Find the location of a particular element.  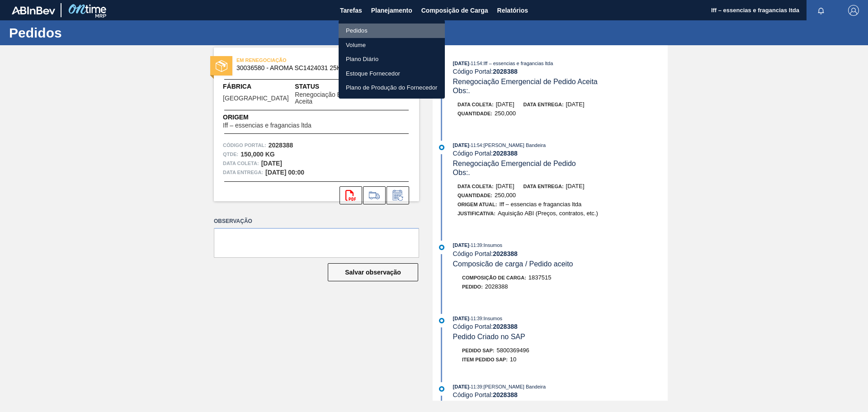

a: Volume is located at coordinates (391, 45).